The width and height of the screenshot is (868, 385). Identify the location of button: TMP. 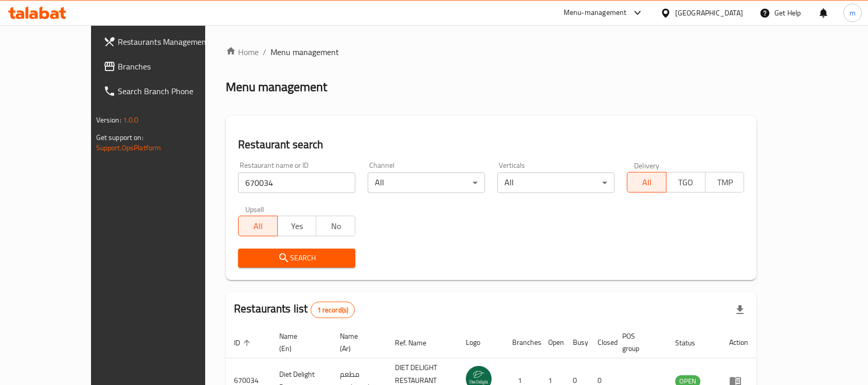
(724, 182).